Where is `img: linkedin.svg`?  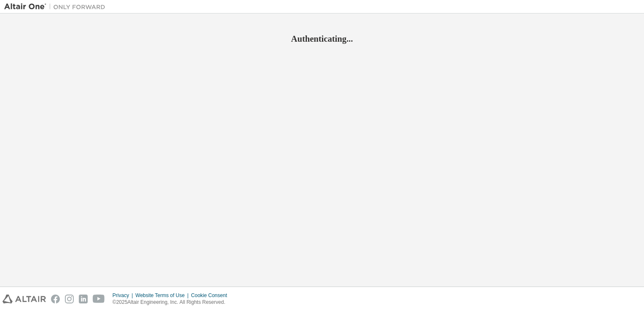
img: linkedin.svg is located at coordinates (83, 299).